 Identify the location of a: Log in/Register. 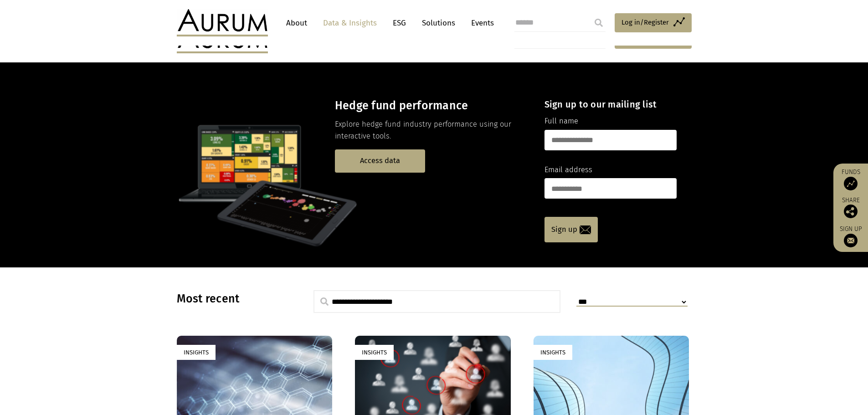
(653, 23).